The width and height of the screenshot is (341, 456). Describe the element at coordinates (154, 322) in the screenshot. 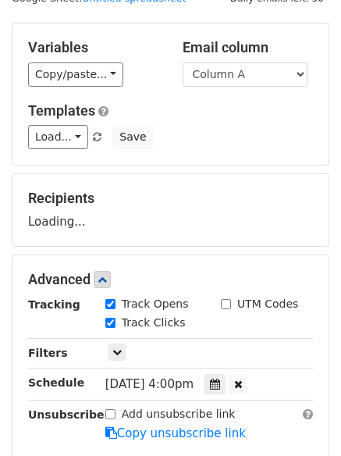

I see `label: Track Clicks` at that location.